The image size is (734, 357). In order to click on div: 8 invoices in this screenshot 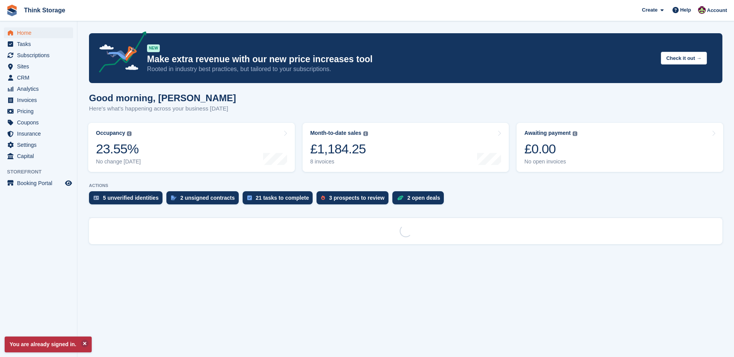, I will do `click(339, 162)`.